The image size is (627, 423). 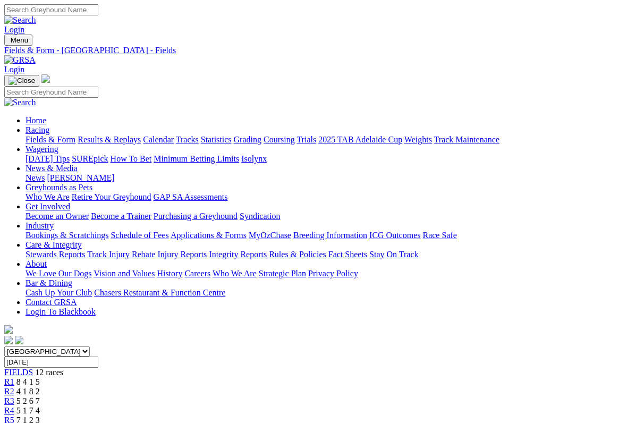 What do you see at coordinates (324, 140) in the screenshot?
I see `div: Racing` at bounding box center [324, 140].